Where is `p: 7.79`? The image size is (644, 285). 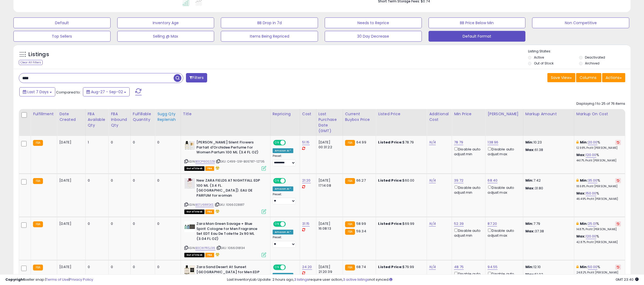
p: 7.79 is located at coordinates (548, 224).